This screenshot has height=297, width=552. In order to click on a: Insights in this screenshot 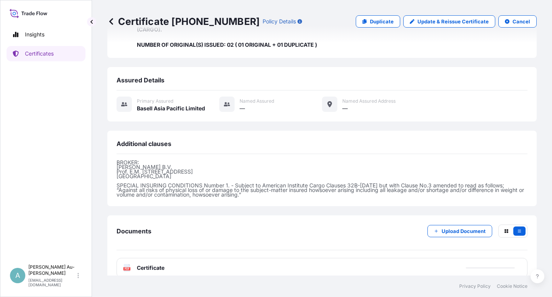, I will do `click(46, 35)`.